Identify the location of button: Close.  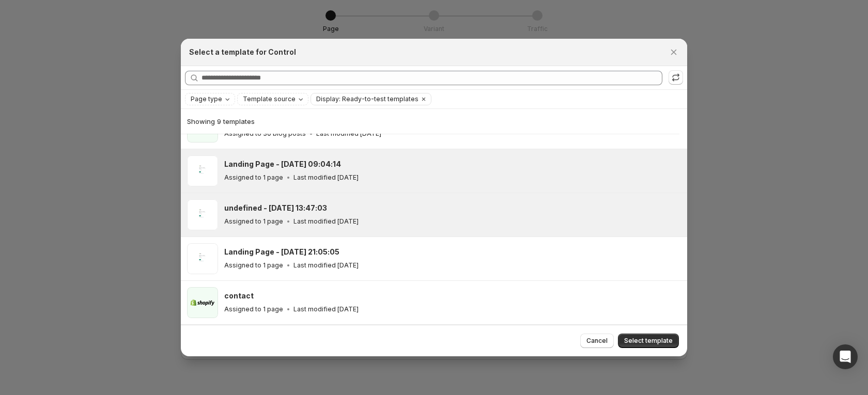
(673, 52).